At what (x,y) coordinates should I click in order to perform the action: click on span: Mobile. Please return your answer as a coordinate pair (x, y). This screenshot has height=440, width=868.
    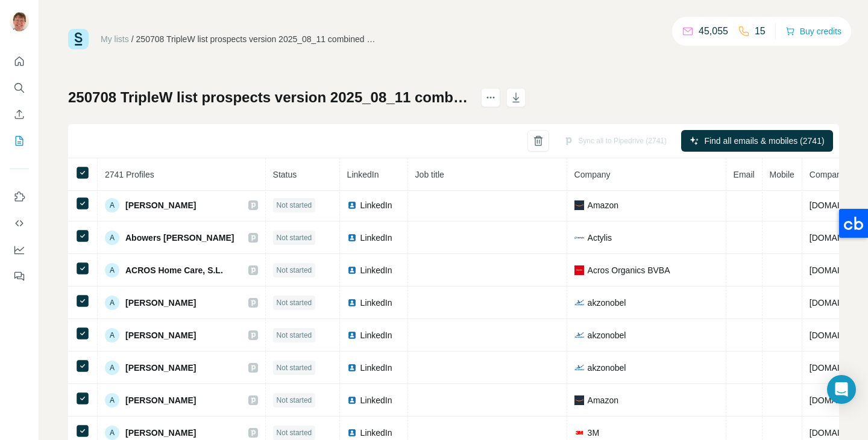
    Looking at the image, I should click on (781, 175).